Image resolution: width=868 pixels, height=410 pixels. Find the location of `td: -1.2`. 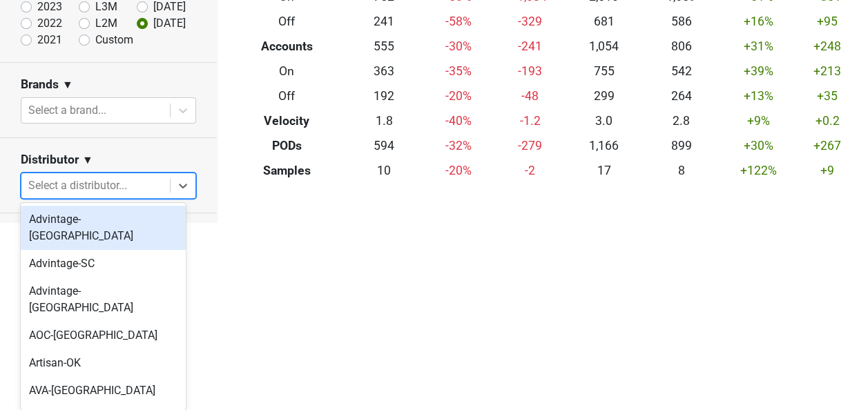

td: -1.2 is located at coordinates (530, 121).